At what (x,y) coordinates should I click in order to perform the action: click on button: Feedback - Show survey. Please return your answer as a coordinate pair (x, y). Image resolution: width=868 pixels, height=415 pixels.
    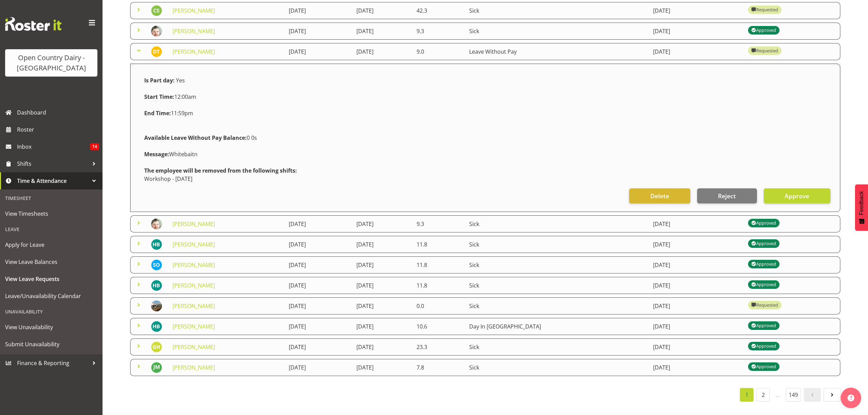
    Looking at the image, I should click on (861, 208).